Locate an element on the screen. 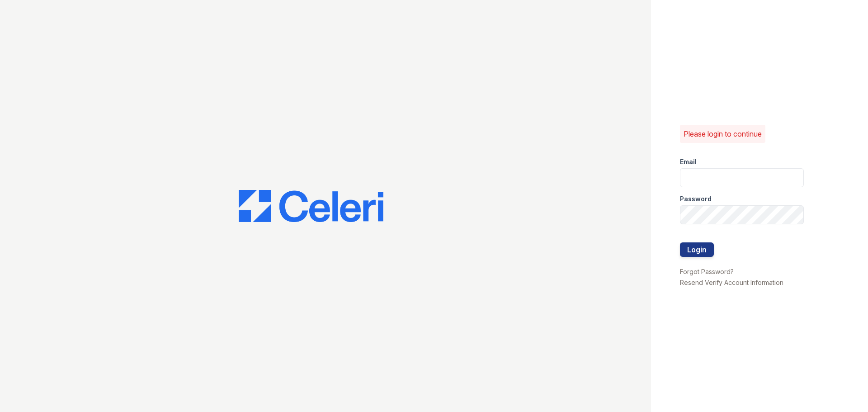 This screenshot has height=412, width=868. a: Resend Verify Account Information is located at coordinates (731, 282).